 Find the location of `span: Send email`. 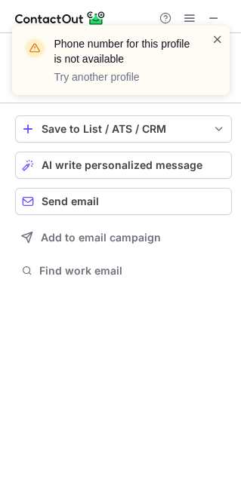

span: Send email is located at coordinates (70, 201).